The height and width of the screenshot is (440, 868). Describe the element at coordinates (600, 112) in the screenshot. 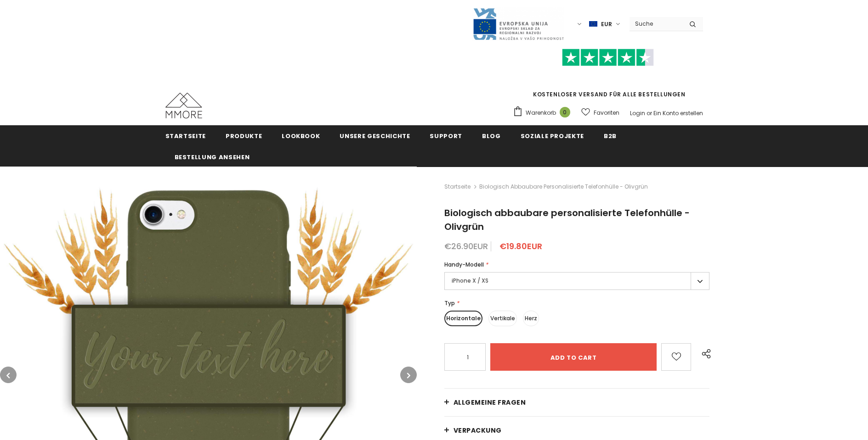

I see `a: Favoriten` at that location.